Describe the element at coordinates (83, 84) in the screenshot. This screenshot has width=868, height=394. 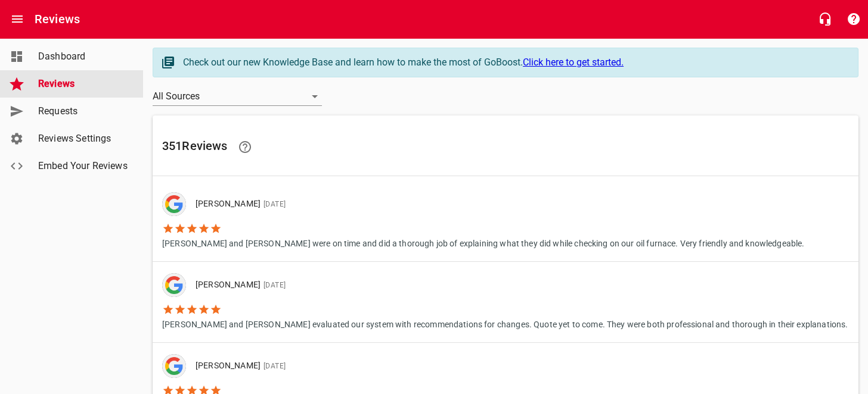
I see `span: Reviews` at that location.